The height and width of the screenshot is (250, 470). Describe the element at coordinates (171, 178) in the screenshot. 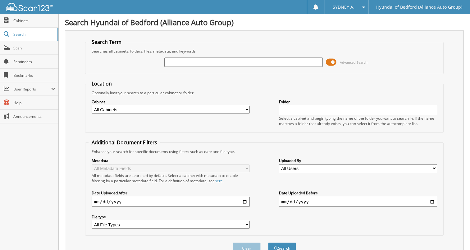

I see `div: All metadata fields are searched by default. Select a cabinet with metadata to enable filtering b...` at that location.